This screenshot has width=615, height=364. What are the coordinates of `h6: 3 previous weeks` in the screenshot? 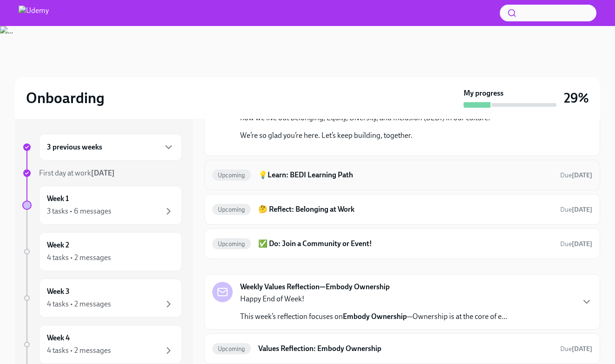 It's located at (74, 147).